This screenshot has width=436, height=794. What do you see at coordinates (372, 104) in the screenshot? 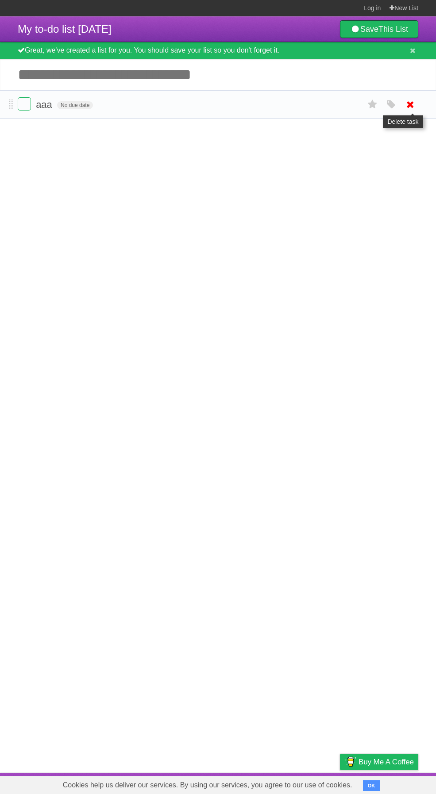
I see `label: Star task` at bounding box center [372, 104].